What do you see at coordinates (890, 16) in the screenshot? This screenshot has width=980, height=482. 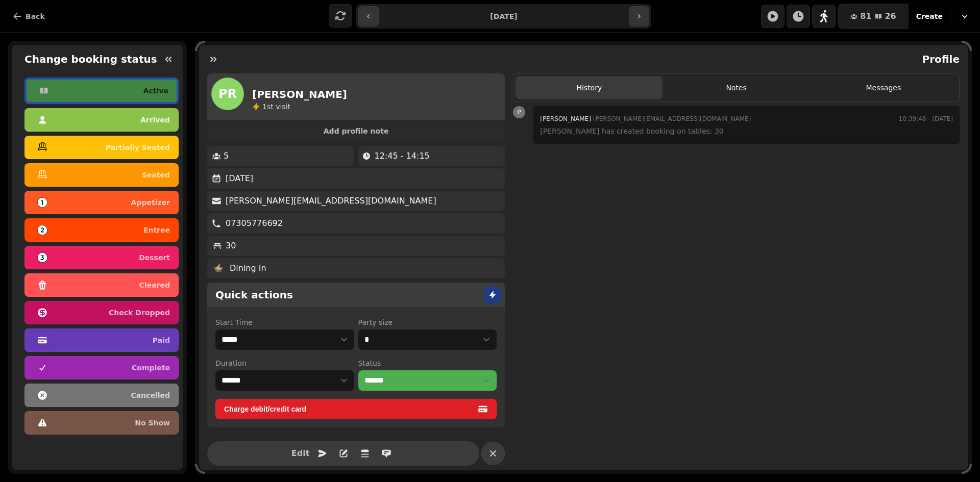 I see `span: 26` at bounding box center [890, 16].